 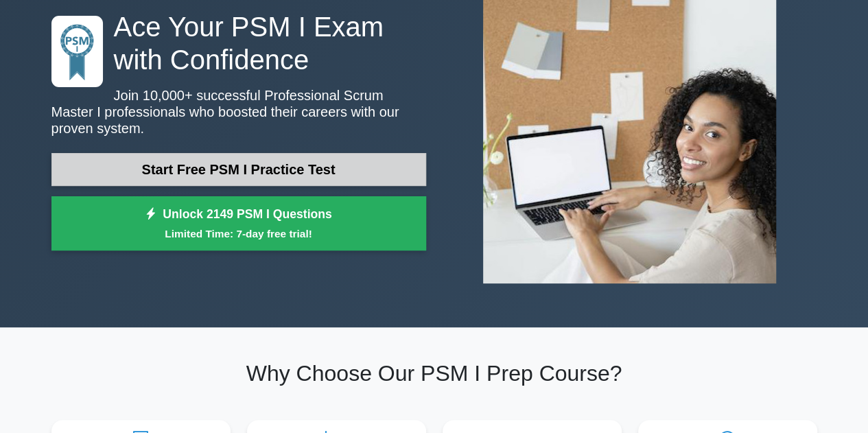 I want to click on a: Unlock 2149 PSM I QuestionsLimited Time: 7-day free trial!, so click(x=239, y=224).